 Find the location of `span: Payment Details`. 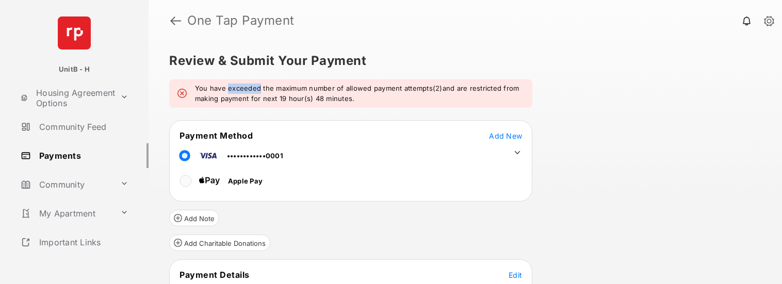

span: Payment Details is located at coordinates (215, 275).